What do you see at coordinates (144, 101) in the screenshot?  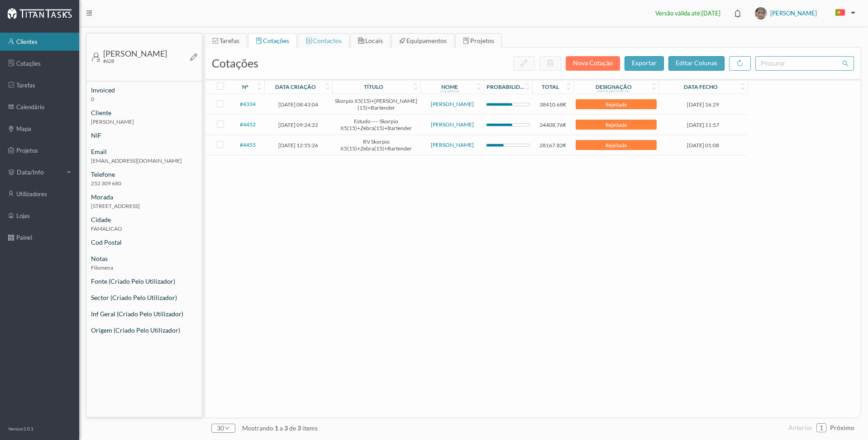 I see `span: 0` at bounding box center [144, 101].